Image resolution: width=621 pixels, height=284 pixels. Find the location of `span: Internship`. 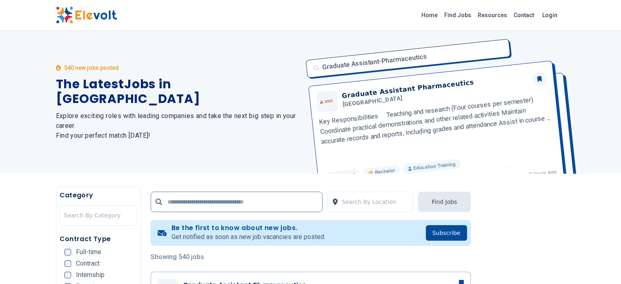

span: Internship is located at coordinates (90, 275).